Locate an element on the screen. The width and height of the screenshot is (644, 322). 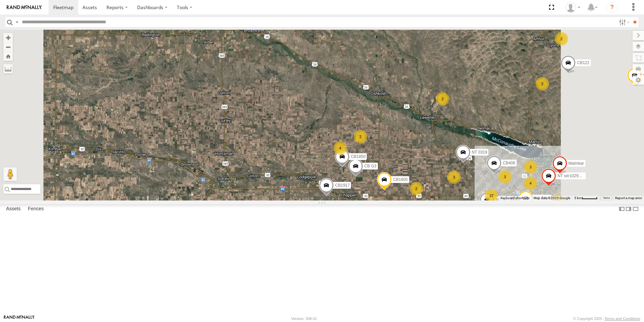
button: Map Scale: 5 km per 43 pixels is located at coordinates (586, 198).